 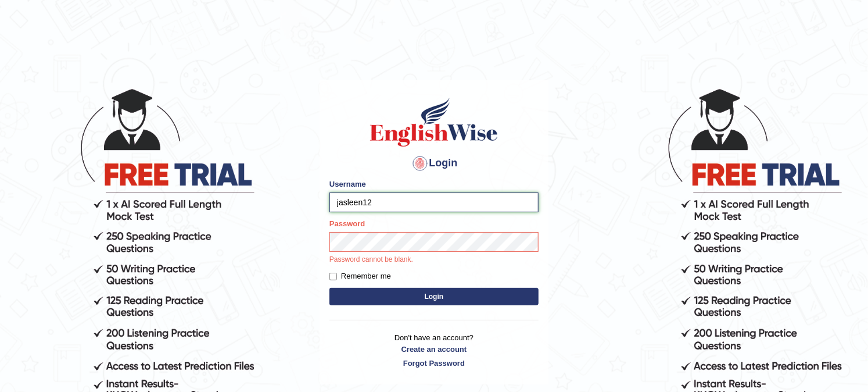 I want to click on p: Password cannot be blank., so click(x=434, y=260).